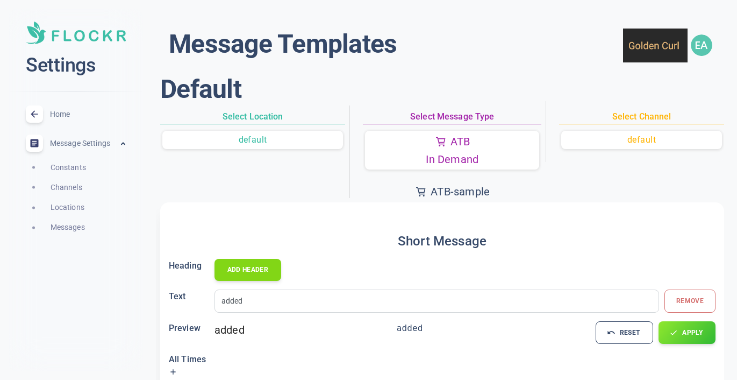 This screenshot has height=380, width=737. Describe the element at coordinates (452, 159) in the screenshot. I see `p: In Demand` at that location.